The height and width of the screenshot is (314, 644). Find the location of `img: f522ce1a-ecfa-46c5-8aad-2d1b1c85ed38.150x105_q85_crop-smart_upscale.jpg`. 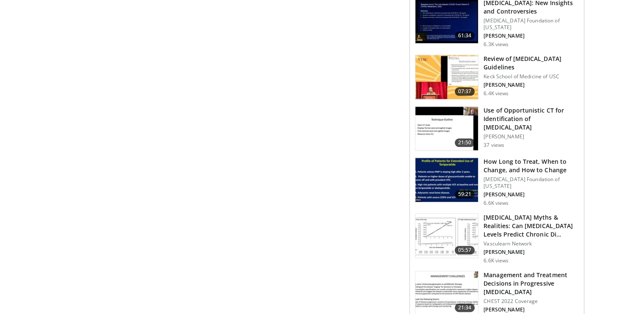

img: f522ce1a-ecfa-46c5-8aad-2d1b1c85ed38.150x105_q85_crop-smart_upscale.jpg is located at coordinates (447, 77).